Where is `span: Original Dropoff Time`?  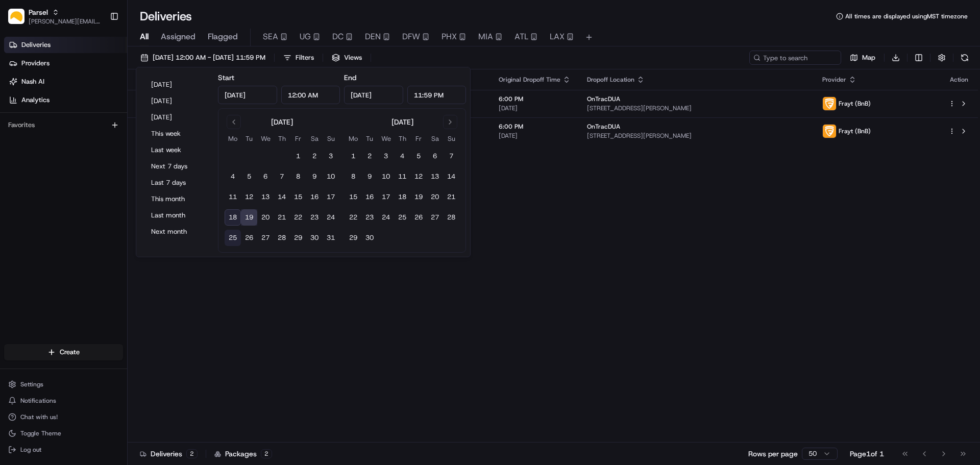 span: Original Dropoff Time is located at coordinates (530, 79).